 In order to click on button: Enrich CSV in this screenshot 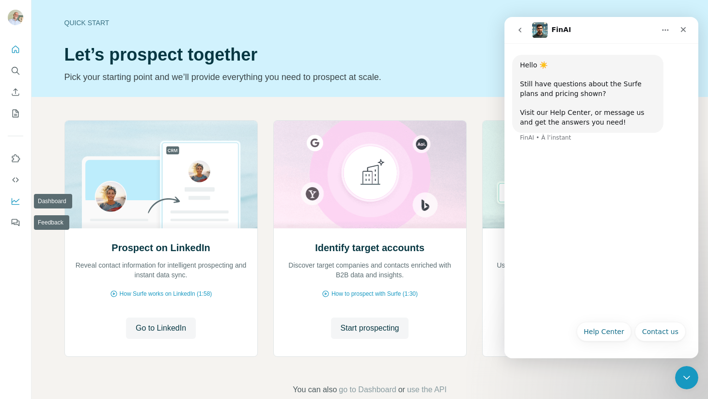, I will do `click(16, 92)`.